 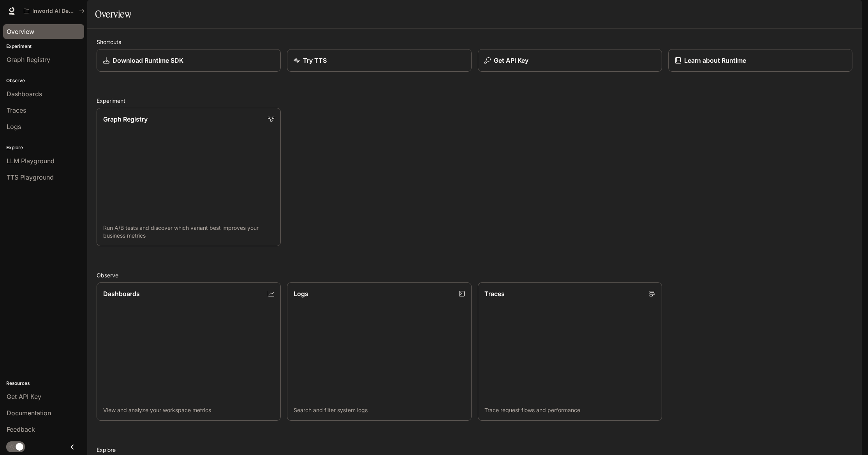 I want to click on p: Graph Registry, so click(x=126, y=119).